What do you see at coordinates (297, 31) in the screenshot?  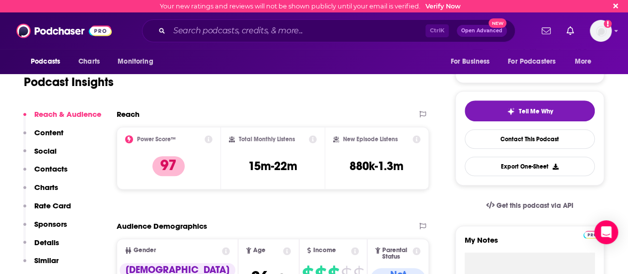 I see `input: Search podcasts, credits, & more...` at bounding box center [297, 31].